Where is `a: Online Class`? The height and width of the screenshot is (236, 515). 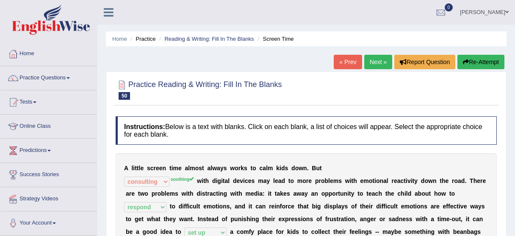 a: Online Class is located at coordinates (49, 125).